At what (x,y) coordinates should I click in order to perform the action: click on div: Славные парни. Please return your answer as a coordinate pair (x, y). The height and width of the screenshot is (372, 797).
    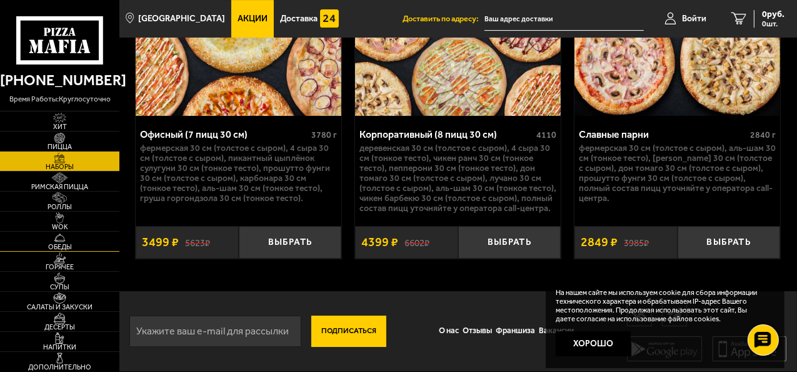
    Looking at the image, I should click on (663, 134).